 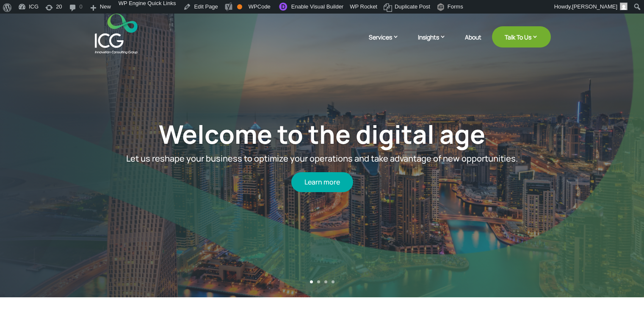 I want to click on a: 1, so click(x=311, y=281).